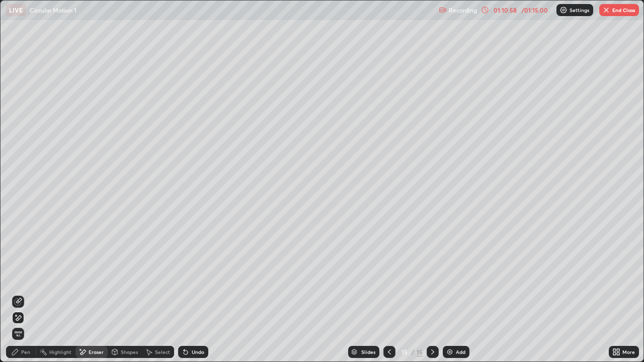  What do you see at coordinates (443, 10) in the screenshot?
I see `img: recording.375f2c34.svg` at bounding box center [443, 10].